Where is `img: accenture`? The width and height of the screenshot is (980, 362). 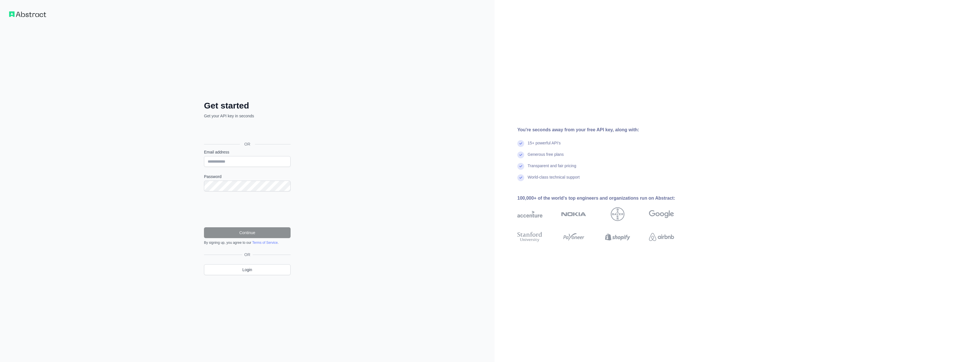
img: accenture is located at coordinates (530, 214).